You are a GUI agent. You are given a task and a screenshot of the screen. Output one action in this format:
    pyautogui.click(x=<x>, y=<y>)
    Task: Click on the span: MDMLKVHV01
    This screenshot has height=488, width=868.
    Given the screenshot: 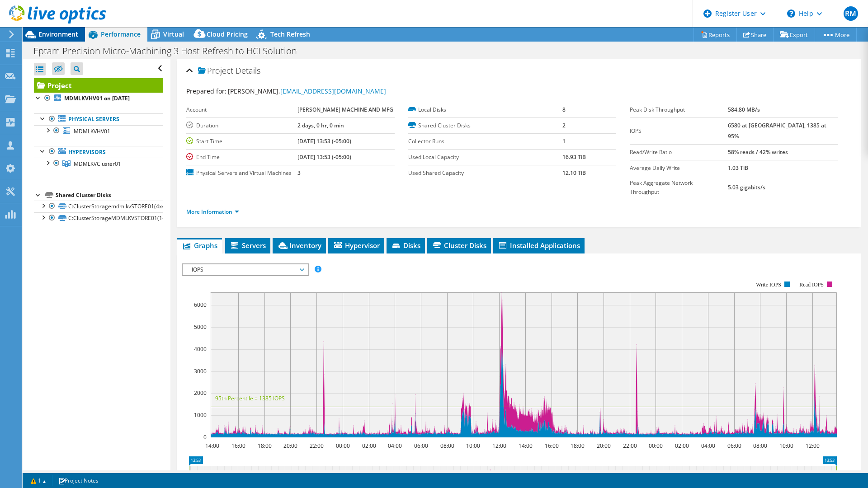 What is the action you would take?
    pyautogui.click(x=91, y=131)
    